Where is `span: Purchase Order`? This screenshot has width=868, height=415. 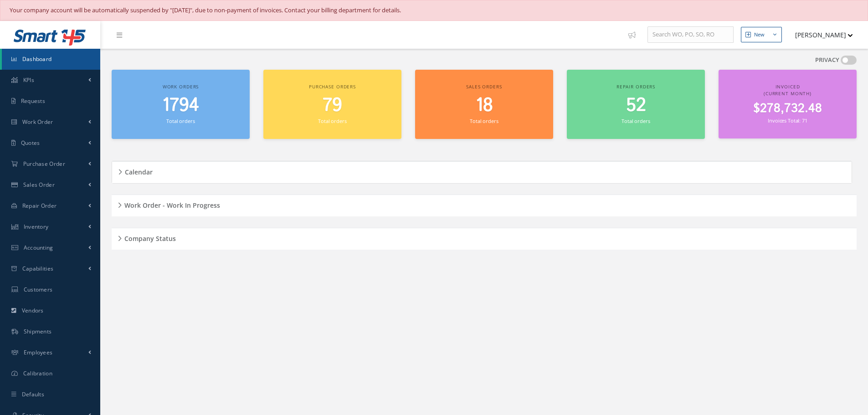 span: Purchase Order is located at coordinates (44, 164).